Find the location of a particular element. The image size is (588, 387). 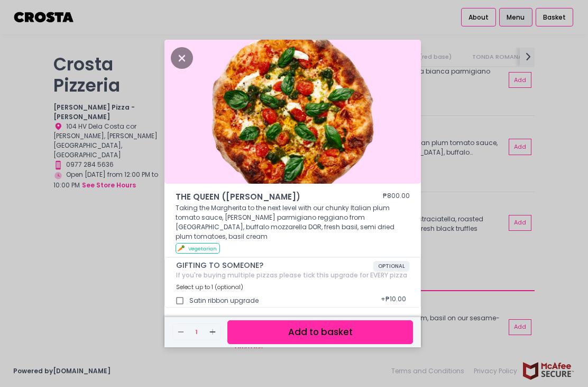

span: Vegetarian is located at coordinates (203, 248).